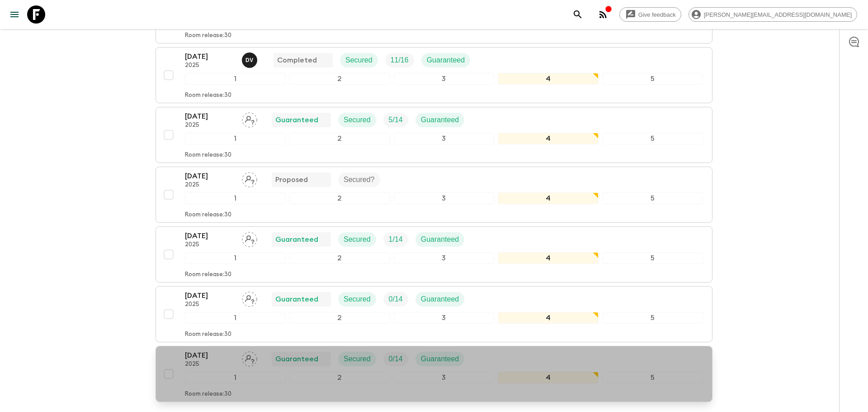 Image resolution: width=868 pixels, height=412 pixels. I want to click on p: 11 / 16, so click(400, 60).